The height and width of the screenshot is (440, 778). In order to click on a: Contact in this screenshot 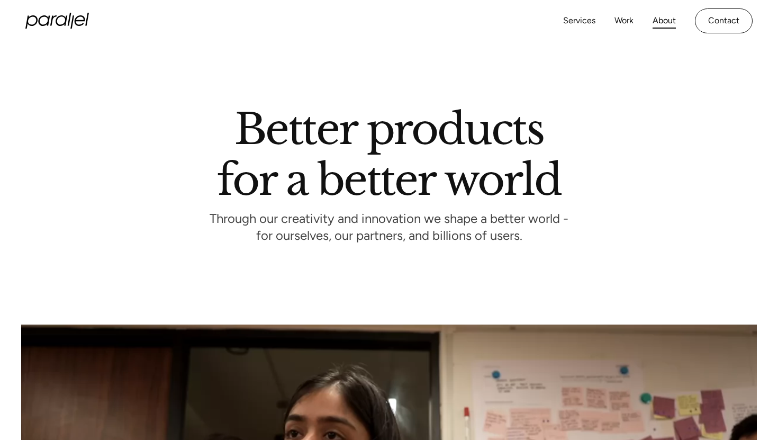, I will do `click(724, 21)`.